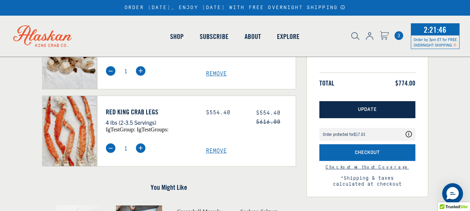 This screenshot has height=211, width=470. I want to click on img: Alaskan King Crab Co. logo, so click(42, 36).